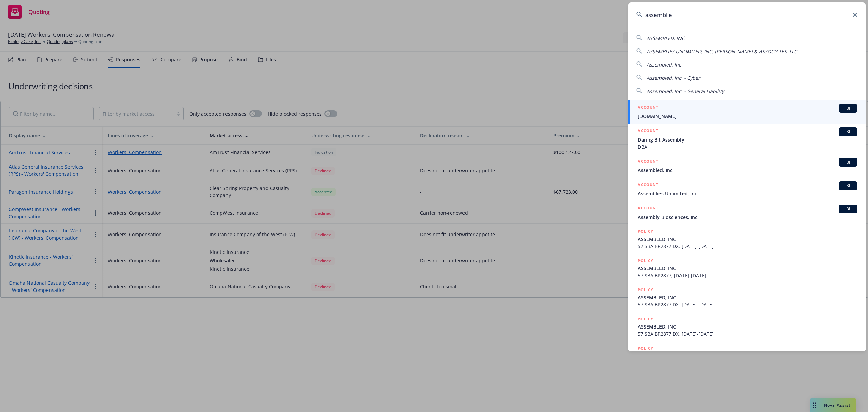 The height and width of the screenshot is (412, 868). What do you see at coordinates (747, 139) in the screenshot?
I see `a: ACCOUNTBIDaring Bit AssemblyDBA` at bounding box center [747, 139].